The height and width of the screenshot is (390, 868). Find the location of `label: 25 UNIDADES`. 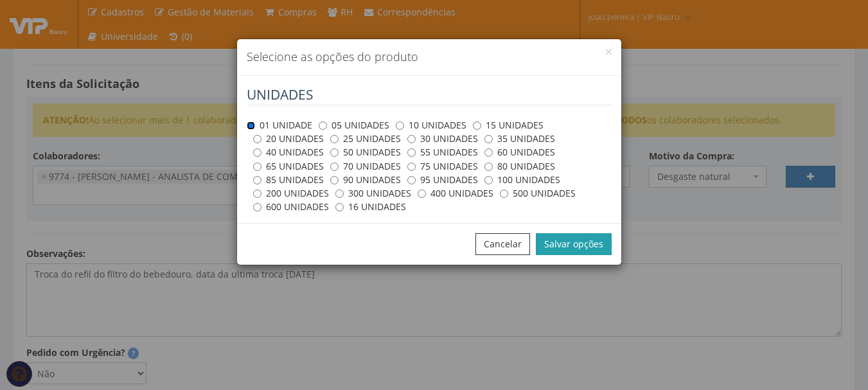

label: 25 UNIDADES is located at coordinates (366, 138).